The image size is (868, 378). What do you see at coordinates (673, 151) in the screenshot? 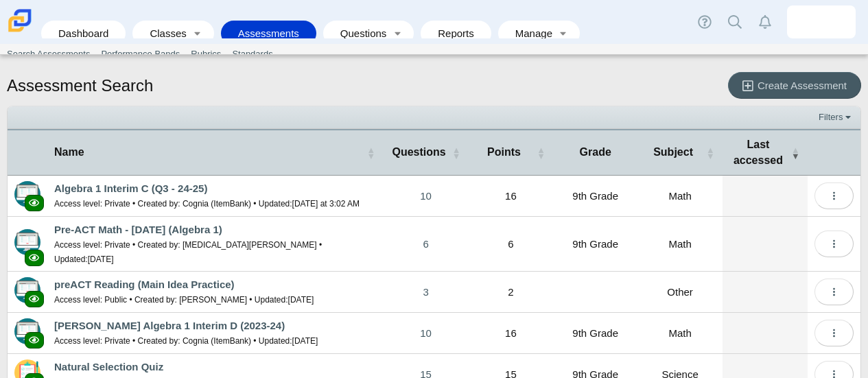
I see `span: Subject` at bounding box center [673, 151].